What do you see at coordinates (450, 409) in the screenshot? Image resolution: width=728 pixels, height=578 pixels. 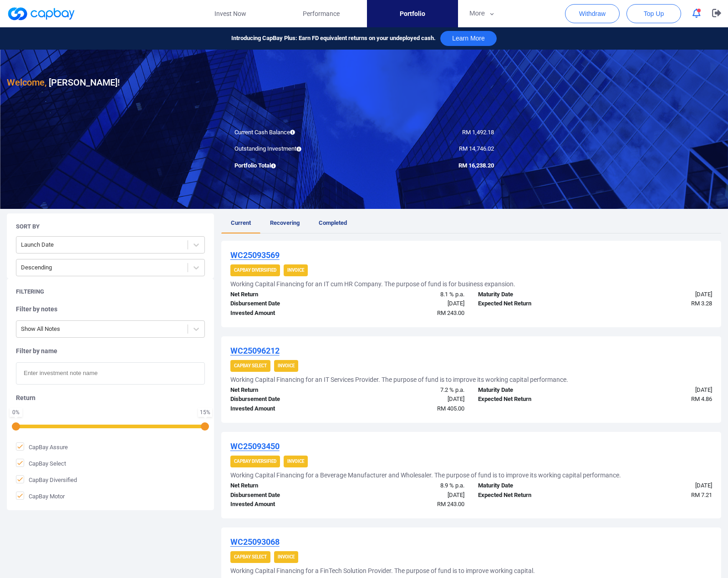 I see `span: RM 405.00` at bounding box center [450, 409].